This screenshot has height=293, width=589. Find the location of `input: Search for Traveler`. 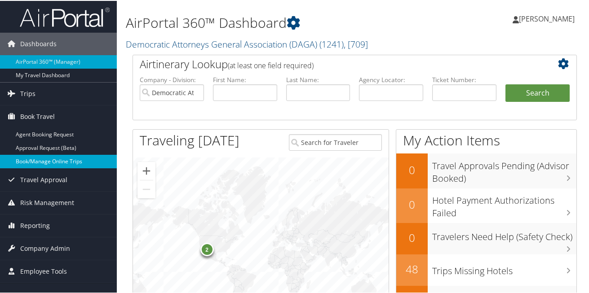

input: Search for Traveler is located at coordinates (335, 141).